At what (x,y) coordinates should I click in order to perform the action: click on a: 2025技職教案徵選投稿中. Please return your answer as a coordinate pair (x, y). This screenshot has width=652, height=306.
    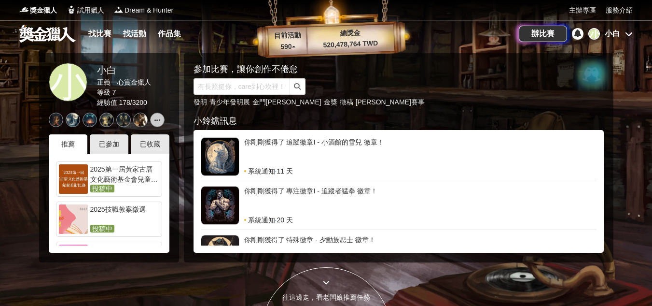
    Looking at the image, I should click on (109, 219).